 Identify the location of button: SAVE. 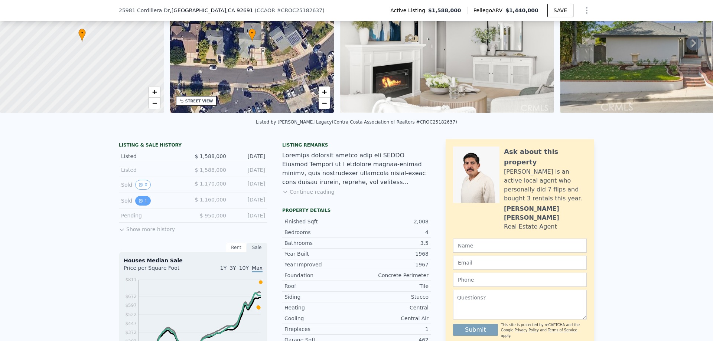
(561, 10).